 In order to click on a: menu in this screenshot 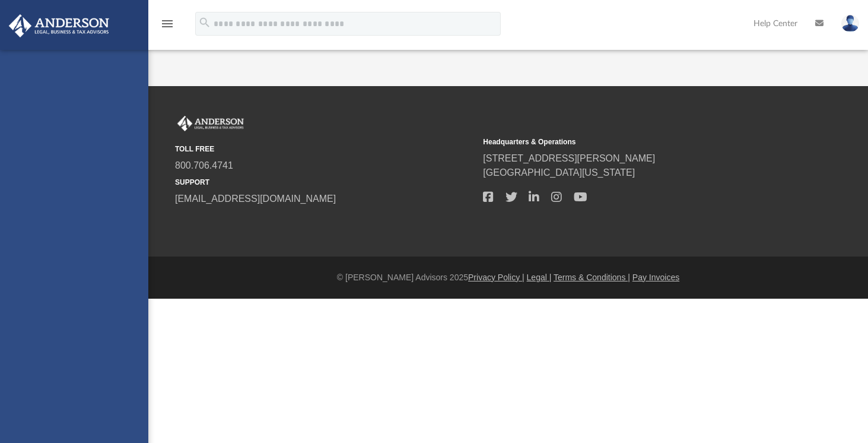, I will do `click(167, 27)`.